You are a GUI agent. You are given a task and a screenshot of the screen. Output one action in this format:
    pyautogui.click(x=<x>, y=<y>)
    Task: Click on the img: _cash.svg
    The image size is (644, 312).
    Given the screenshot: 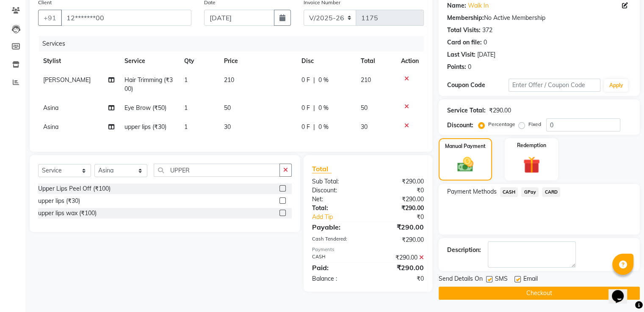 What is the action you would take?
    pyautogui.click(x=465, y=164)
    